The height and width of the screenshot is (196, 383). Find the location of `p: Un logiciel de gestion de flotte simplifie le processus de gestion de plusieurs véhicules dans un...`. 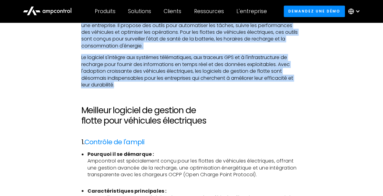

p: Un logiciel de gestion de flotte simplifie le processus de gestion de plusieurs véhicules dans un... is located at coordinates (191, 32).